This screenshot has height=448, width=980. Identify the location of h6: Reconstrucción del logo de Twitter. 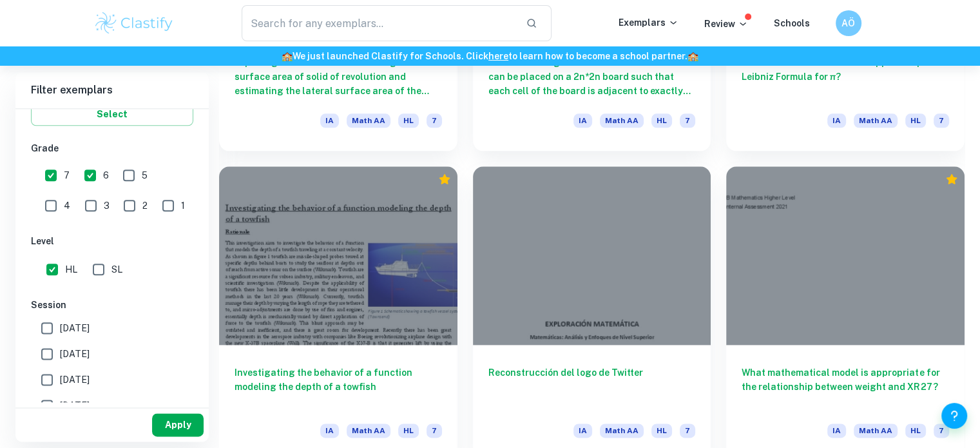
(592, 387).